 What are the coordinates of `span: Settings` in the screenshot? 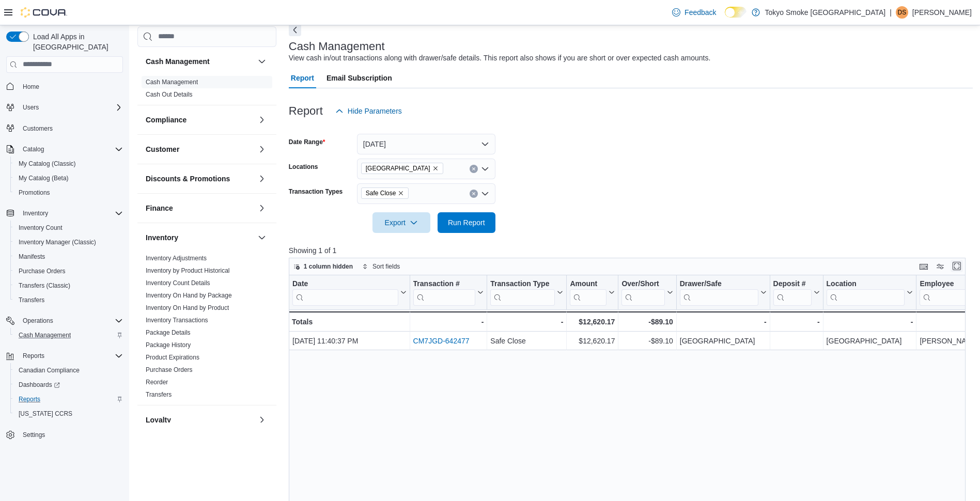 It's located at (34, 435).